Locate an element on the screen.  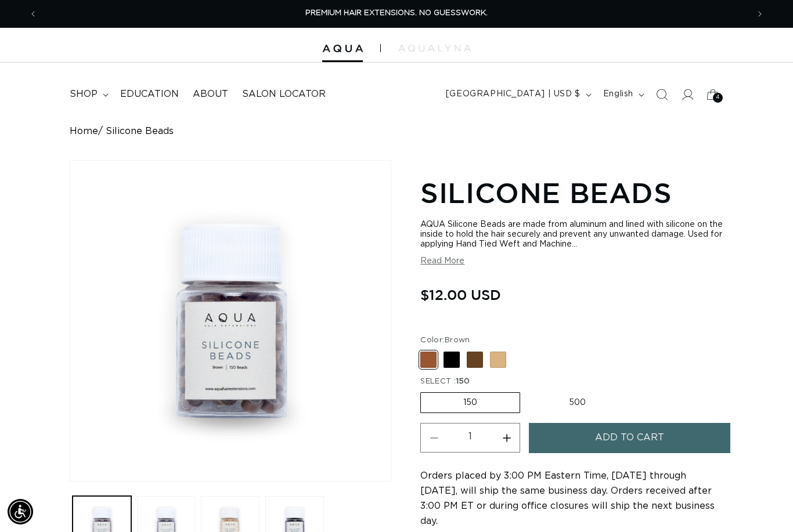
span: English is located at coordinates (618, 94).